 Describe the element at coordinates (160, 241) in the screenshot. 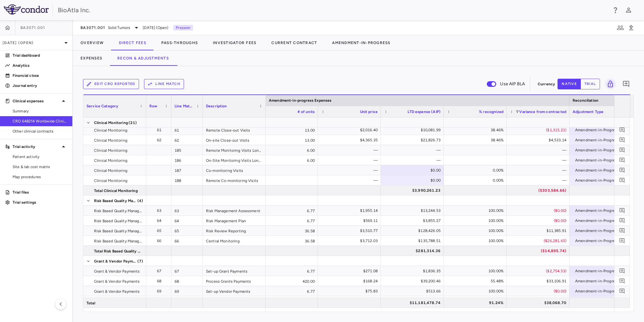

I see `div: 66` at that location.